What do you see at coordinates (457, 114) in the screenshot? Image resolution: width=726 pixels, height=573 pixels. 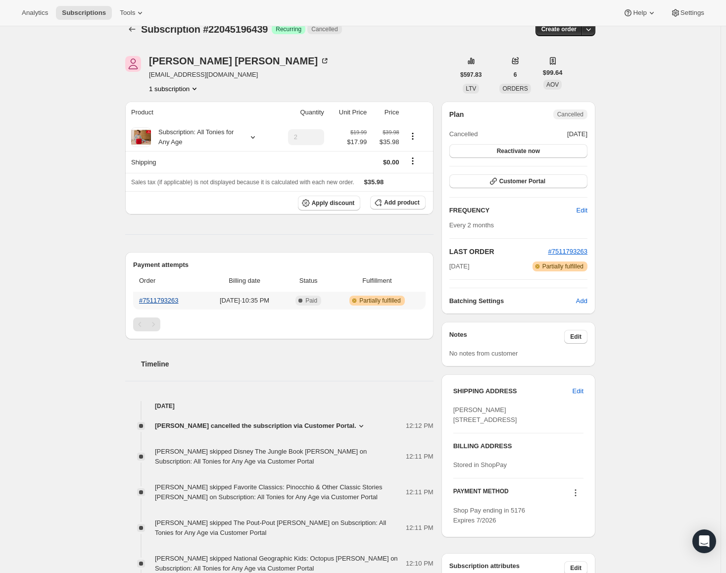 I see `h2: Plan` at bounding box center [457, 114].